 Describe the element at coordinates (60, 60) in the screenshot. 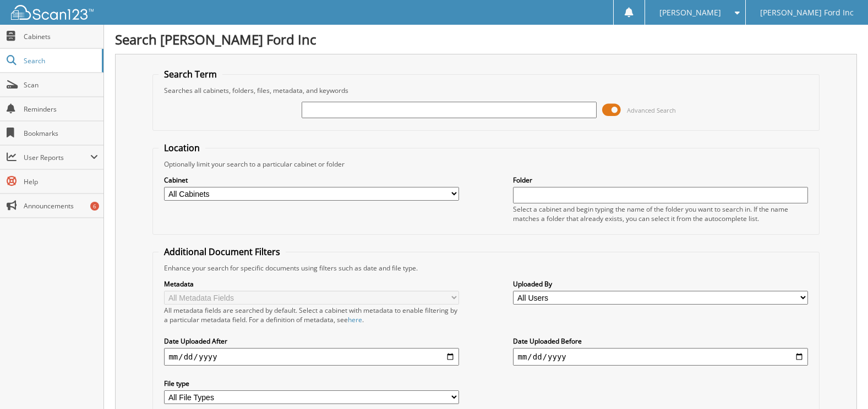

I see `span: Search` at that location.